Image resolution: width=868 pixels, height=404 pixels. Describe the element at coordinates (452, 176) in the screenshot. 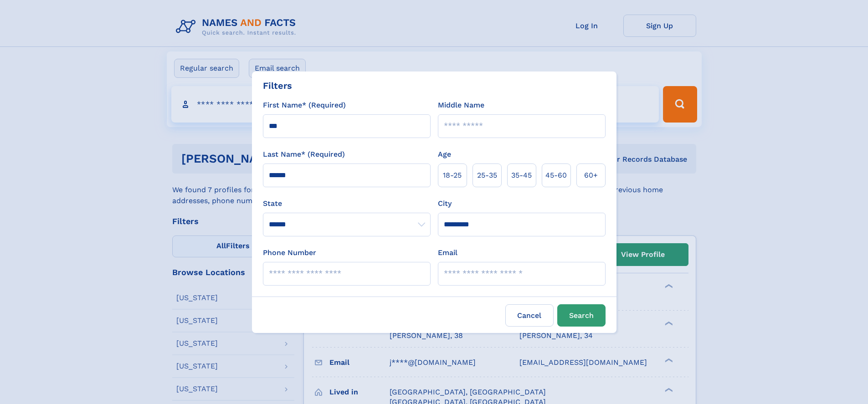

I see `span: 18‑25` at that location.